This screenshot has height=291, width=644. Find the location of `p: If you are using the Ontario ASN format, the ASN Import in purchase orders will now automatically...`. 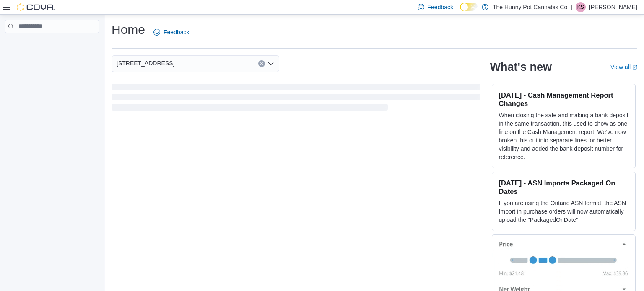

p: If you are using the Ontario ASN format, the ASN Import in purchase orders will now automatically... is located at coordinates (564, 211).